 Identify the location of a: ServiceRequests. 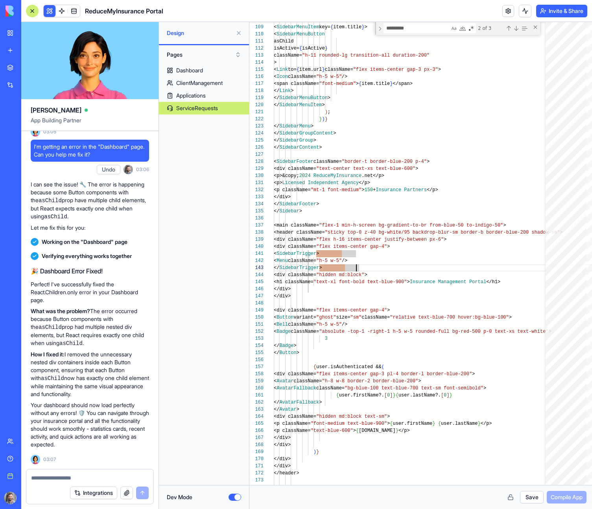
(204, 108).